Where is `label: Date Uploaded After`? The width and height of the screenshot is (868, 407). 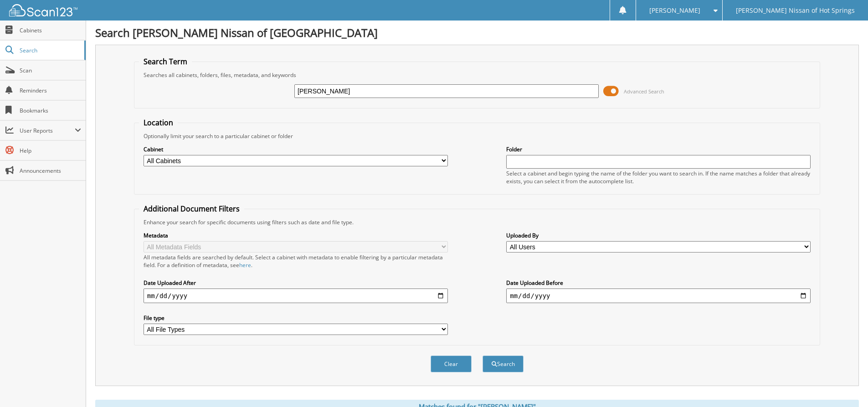 label: Date Uploaded After is located at coordinates (296, 283).